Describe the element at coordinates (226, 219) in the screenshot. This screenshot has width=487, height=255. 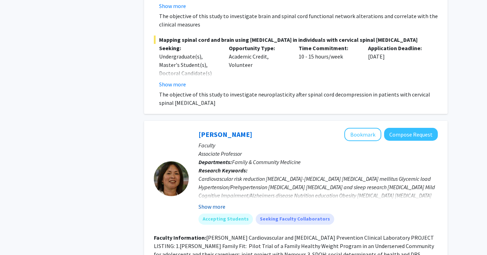
I see `mat-chip: Accepting Students` at that location.